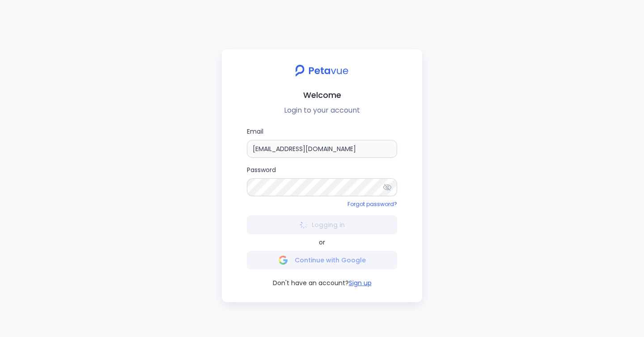 The height and width of the screenshot is (337, 644). Describe the element at coordinates (372, 204) in the screenshot. I see `a: Forgot password?` at that location.